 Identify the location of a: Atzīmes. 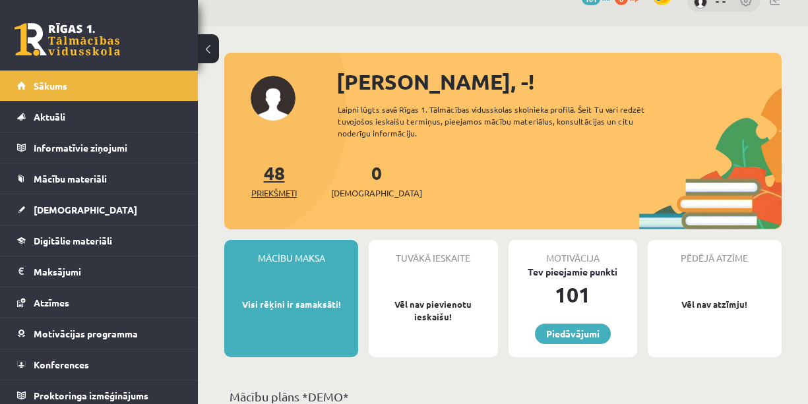
(99, 303).